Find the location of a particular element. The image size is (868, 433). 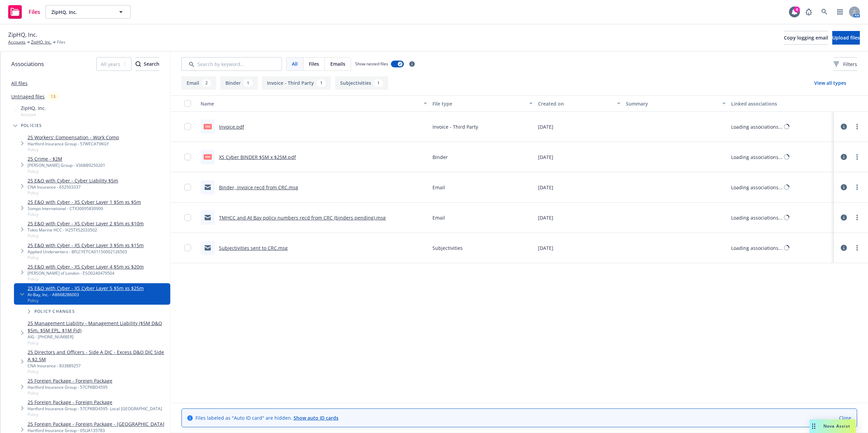

a: Untriaged files is located at coordinates (28, 97).